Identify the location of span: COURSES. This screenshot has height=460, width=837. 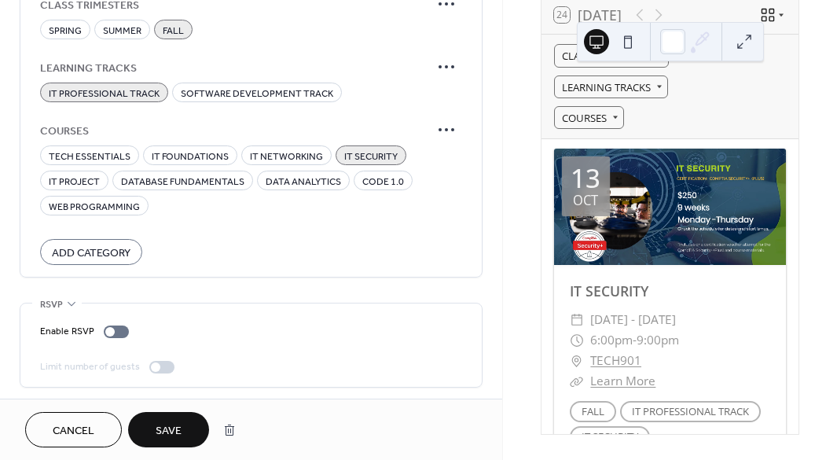
(235, 131).